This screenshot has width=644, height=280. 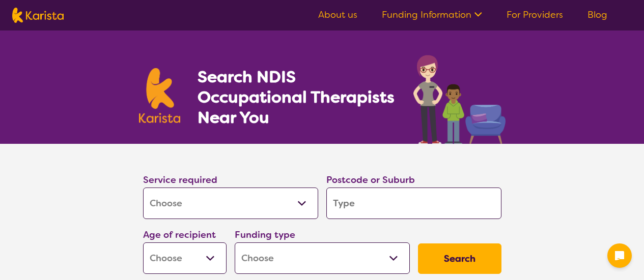 I want to click on input: Type, so click(x=414, y=204).